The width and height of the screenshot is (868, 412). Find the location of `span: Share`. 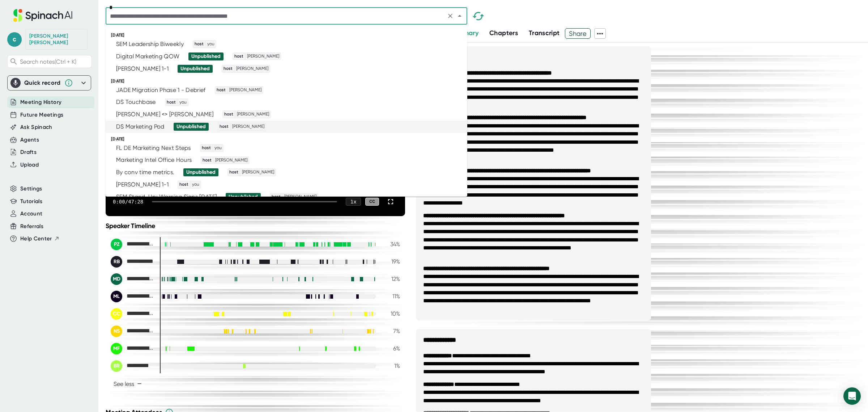

span: Share is located at coordinates (578, 33).